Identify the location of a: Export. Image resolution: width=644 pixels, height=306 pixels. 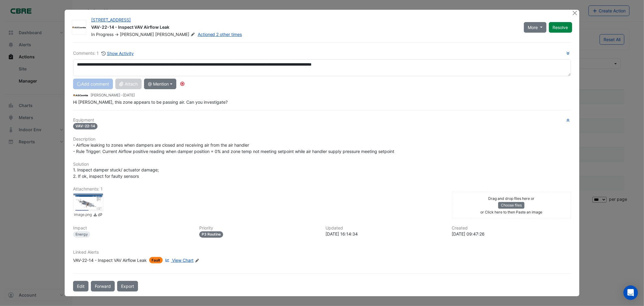
(127, 286).